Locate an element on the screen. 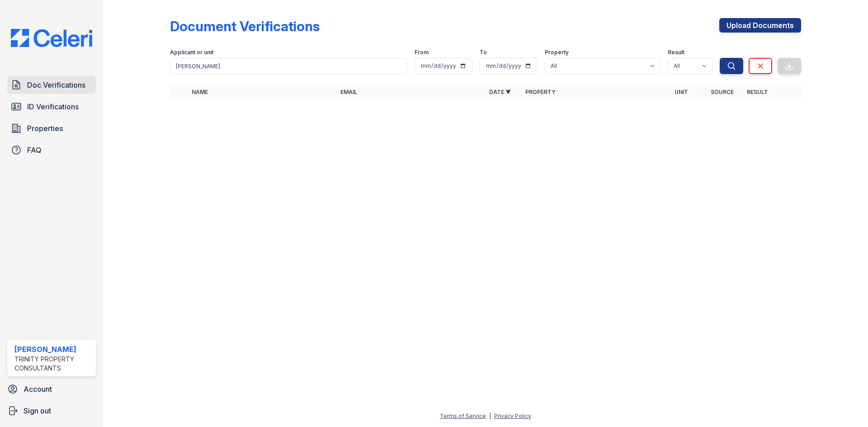  label: To is located at coordinates (483, 53).